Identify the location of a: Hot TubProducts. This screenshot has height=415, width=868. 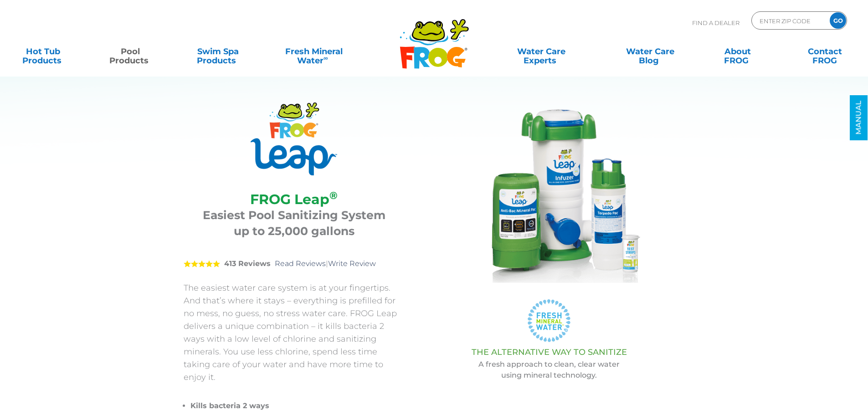
(43, 51).